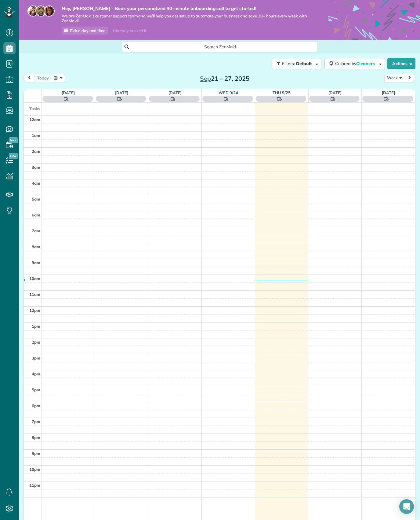  What do you see at coordinates (88, 31) in the screenshot?
I see `span: Pick a day and time` at bounding box center [88, 31].